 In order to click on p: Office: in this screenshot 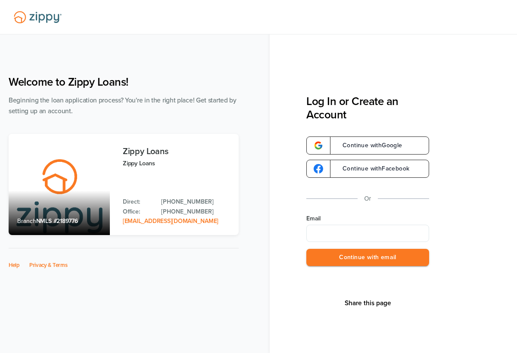, I will do `click(138, 212)`.